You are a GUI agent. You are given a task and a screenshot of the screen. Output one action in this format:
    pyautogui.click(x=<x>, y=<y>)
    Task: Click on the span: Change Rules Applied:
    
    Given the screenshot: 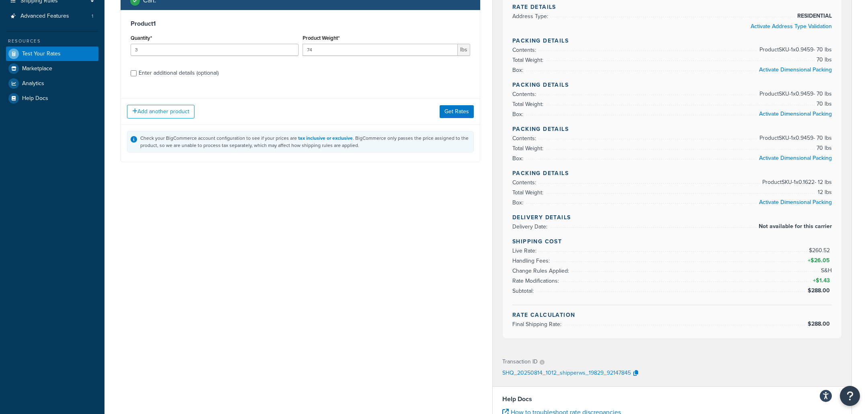 What is the action you would take?
    pyautogui.click(x=542, y=271)
    